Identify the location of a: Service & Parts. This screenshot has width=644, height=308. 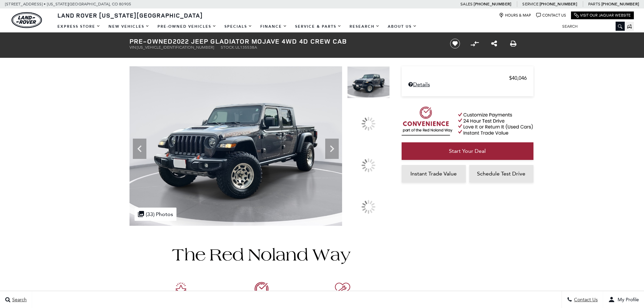
(318, 26).